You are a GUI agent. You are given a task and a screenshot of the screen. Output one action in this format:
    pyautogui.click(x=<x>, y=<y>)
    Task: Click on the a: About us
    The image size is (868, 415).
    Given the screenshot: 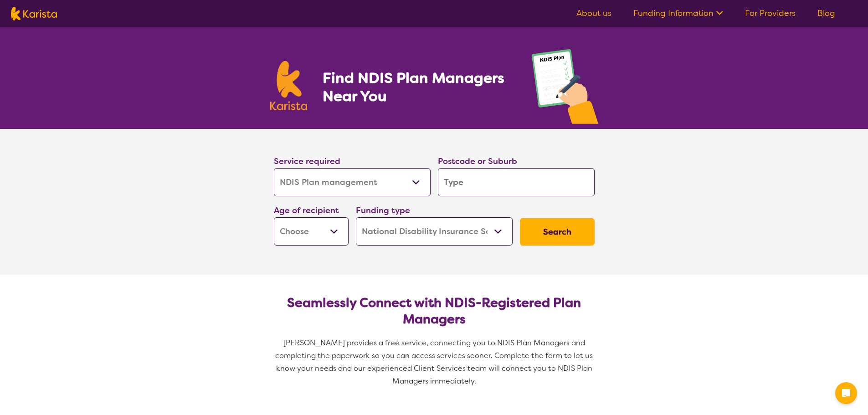 What is the action you would take?
    pyautogui.click(x=594, y=13)
    